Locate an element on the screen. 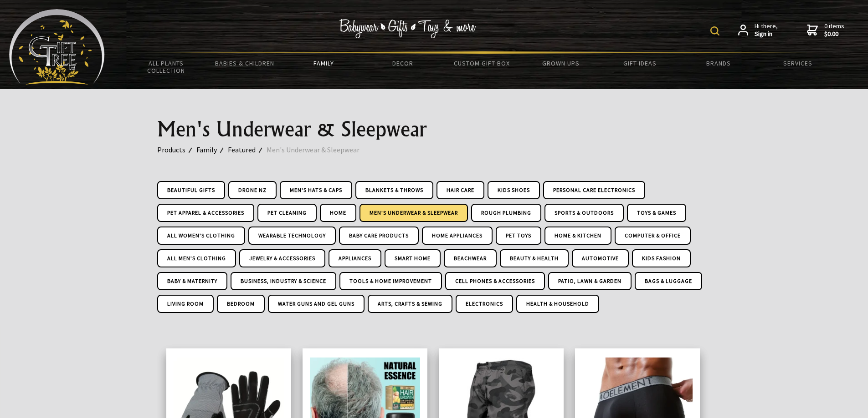 The height and width of the screenshot is (418, 868). a: Personal Care Electronics is located at coordinates (594, 190).